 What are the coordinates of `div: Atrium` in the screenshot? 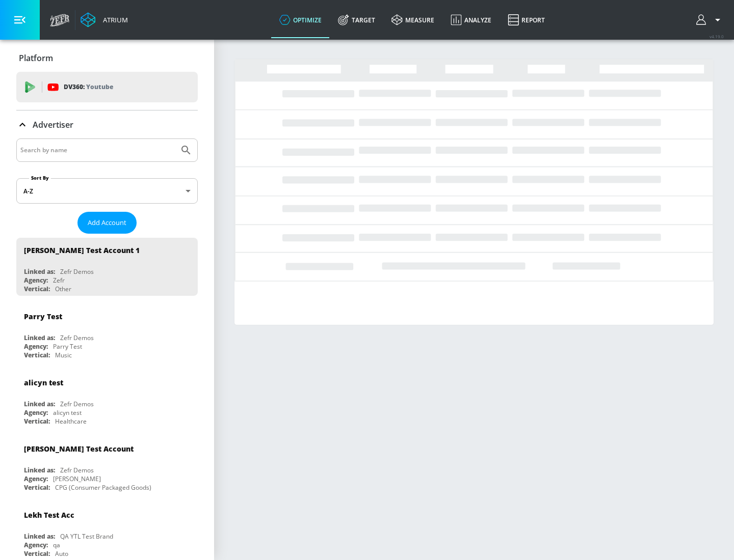 It's located at (114, 20).